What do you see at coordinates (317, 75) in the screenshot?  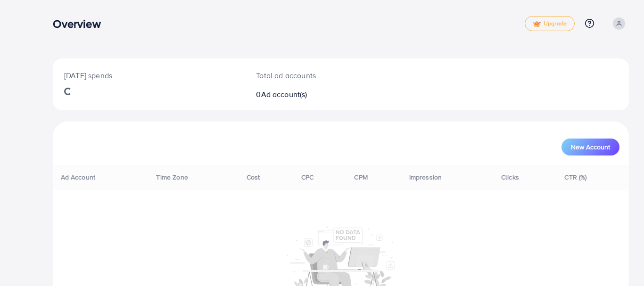 I see `p: Total ad accounts` at bounding box center [317, 75].